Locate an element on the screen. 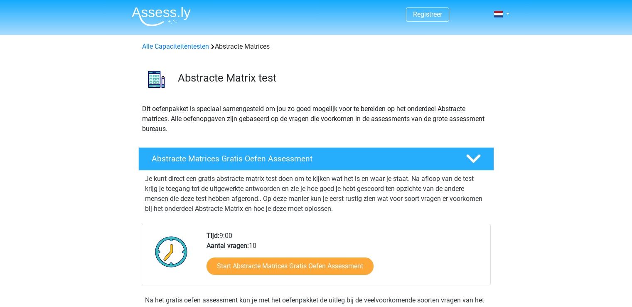  div: 9:00 10 is located at coordinates (345, 258).